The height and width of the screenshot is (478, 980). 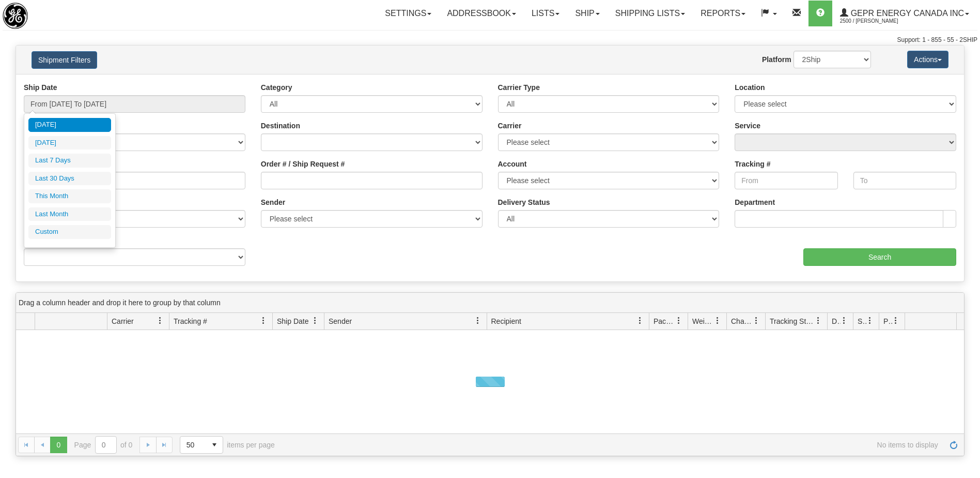 I want to click on span: Recipient, so click(x=507, y=321).